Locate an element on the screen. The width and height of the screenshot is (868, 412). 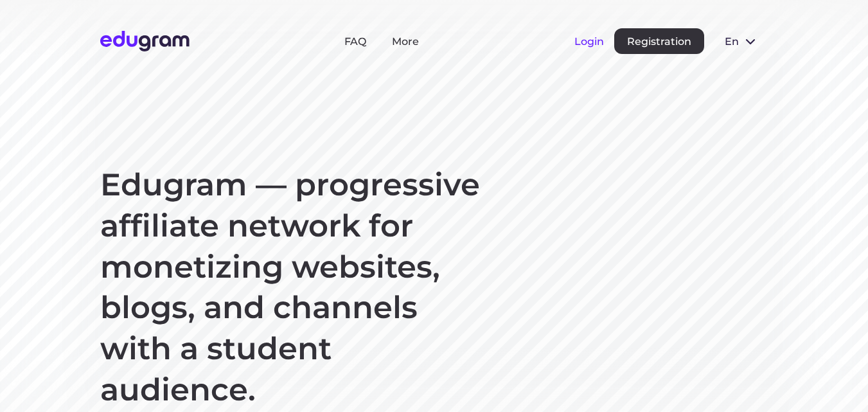
a: FAQ is located at coordinates (355, 41).